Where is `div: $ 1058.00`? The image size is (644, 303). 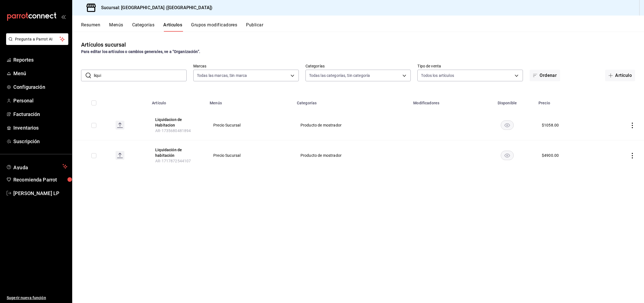 div: $ 1058.00 is located at coordinates (550, 125).